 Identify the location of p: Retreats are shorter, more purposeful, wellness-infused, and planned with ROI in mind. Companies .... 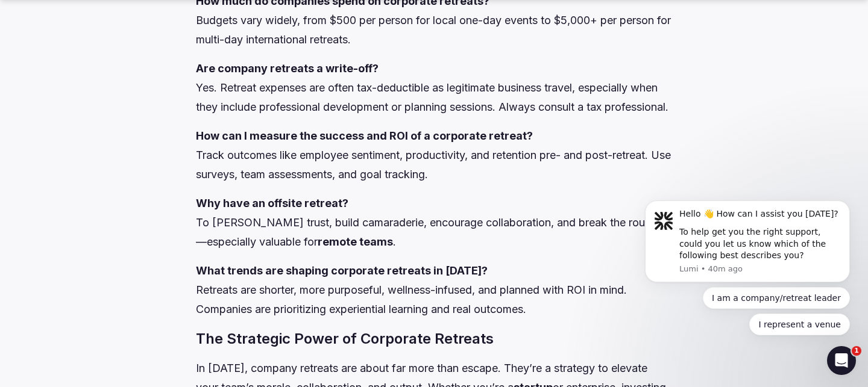
(433, 291).